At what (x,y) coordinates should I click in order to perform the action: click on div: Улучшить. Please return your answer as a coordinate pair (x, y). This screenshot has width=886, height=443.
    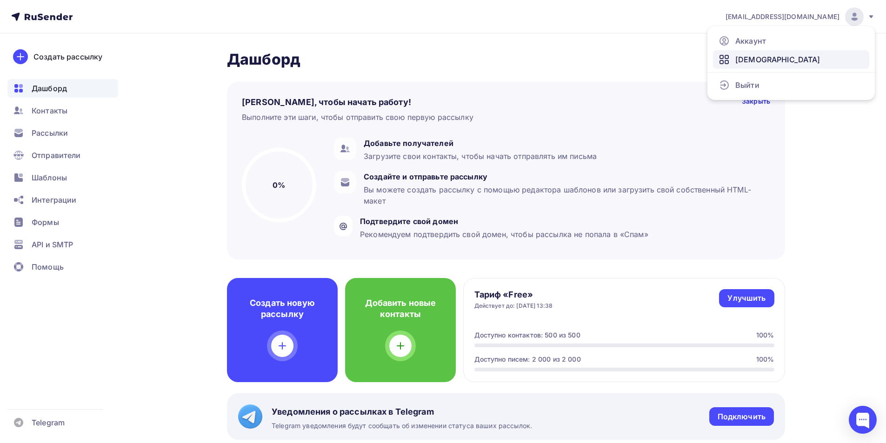
    Looking at the image, I should click on (747, 298).